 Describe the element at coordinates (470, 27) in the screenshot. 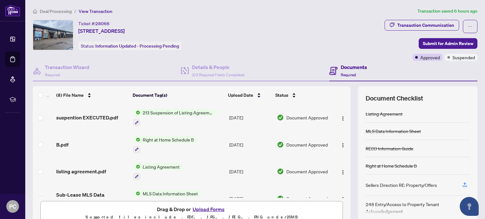

I see `span: ellipsis` at that location.